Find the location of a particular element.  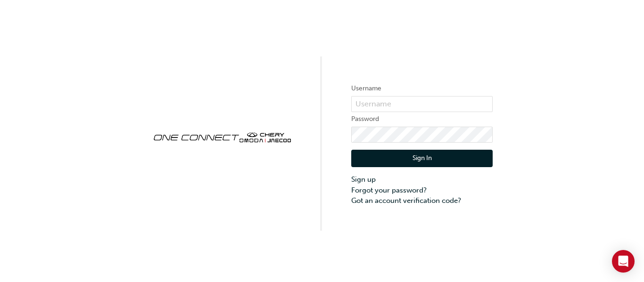

label: Password is located at coordinates (422, 119).